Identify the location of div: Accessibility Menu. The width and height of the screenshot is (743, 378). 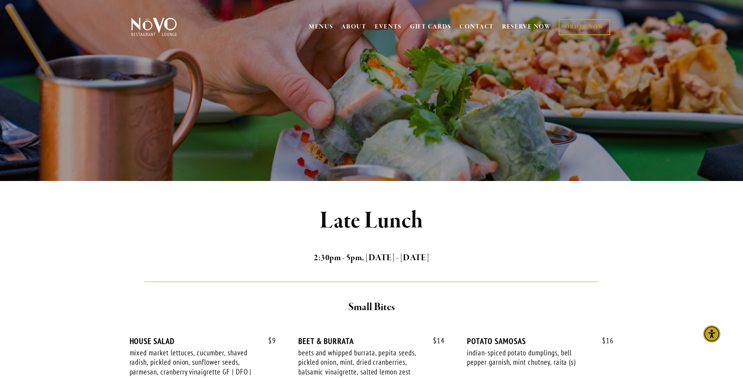
(711, 334).